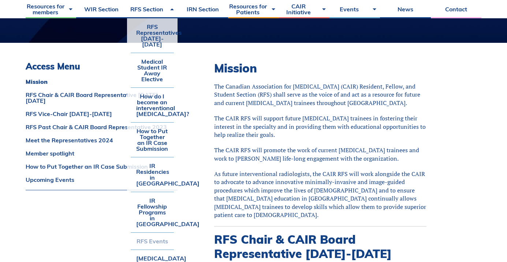 The width and height of the screenshot is (507, 262). I want to click on a: Member spotlight, so click(101, 153).